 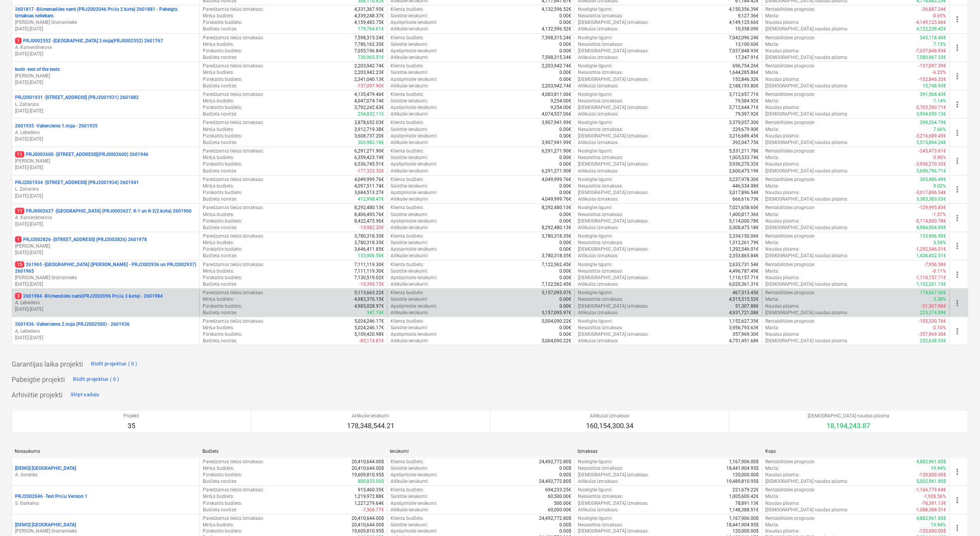 What do you see at coordinates (940, 15) in the screenshot?
I see `p: -0.65%` at bounding box center [940, 15].